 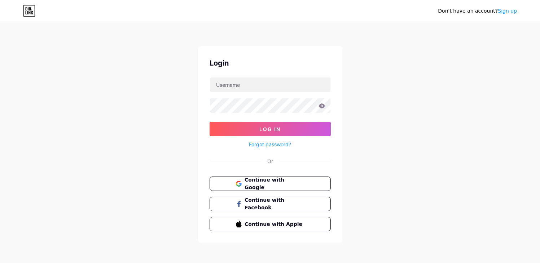 What do you see at coordinates (270, 85) in the screenshot?
I see `input: Username` at bounding box center [270, 85].